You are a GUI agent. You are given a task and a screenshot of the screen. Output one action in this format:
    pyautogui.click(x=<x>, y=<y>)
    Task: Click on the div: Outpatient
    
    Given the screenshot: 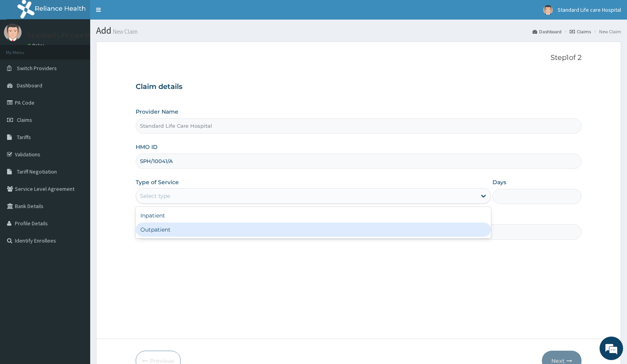 What is the action you would take?
    pyautogui.click(x=313, y=230)
    